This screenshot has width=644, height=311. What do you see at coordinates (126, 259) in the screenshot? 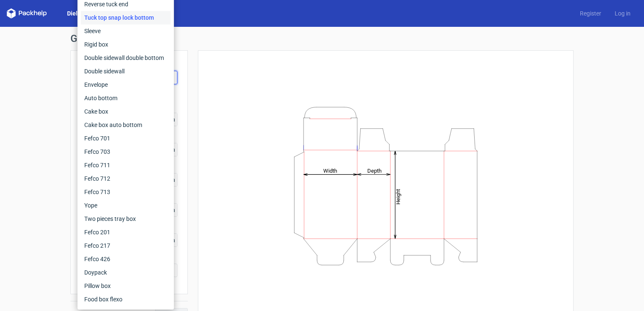
I see `div: Fefco 426` at bounding box center [126, 259].